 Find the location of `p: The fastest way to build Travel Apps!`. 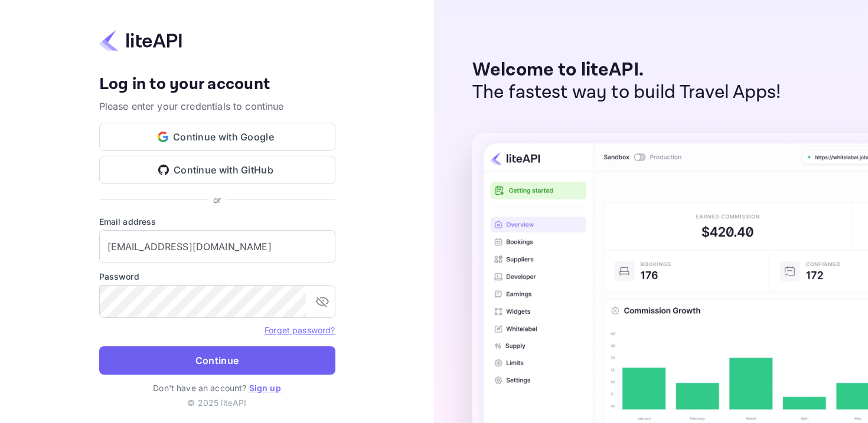

p: The fastest way to build Travel Apps! is located at coordinates (627, 92).